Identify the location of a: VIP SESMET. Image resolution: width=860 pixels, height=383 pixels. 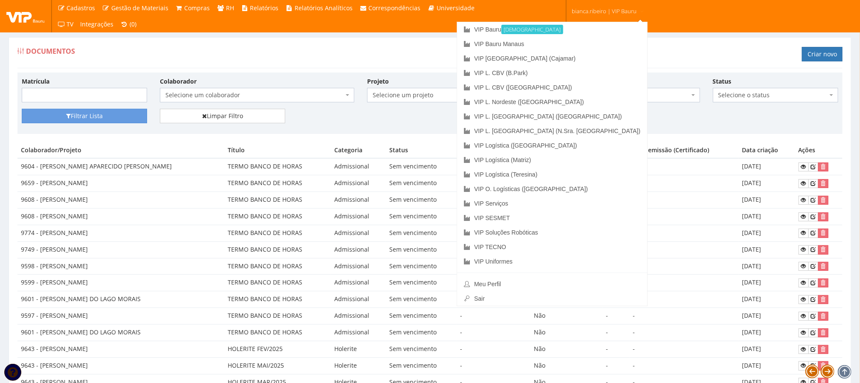
(552, 218).